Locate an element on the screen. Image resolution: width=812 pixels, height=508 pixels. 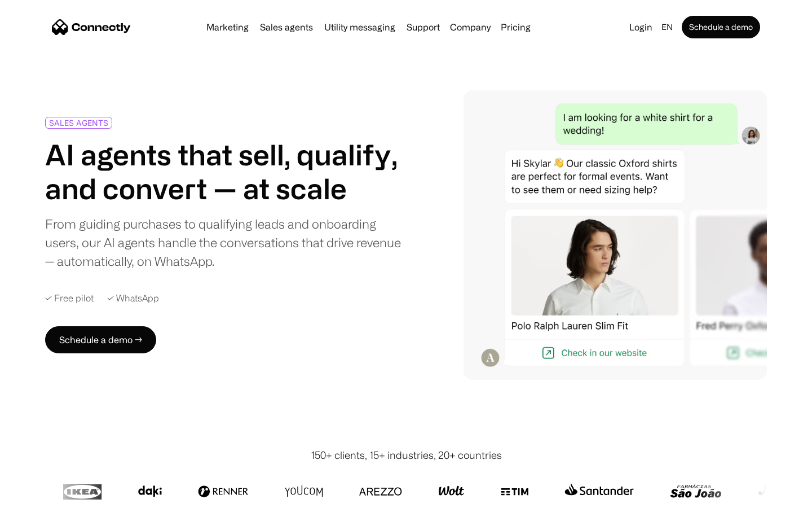
div: en is located at coordinates (667, 27).